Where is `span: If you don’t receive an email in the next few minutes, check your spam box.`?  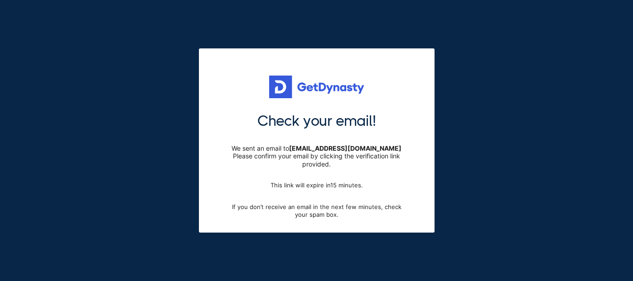
span: If you don’t receive an email in the next few minutes, check your spam box. is located at coordinates (317, 211).